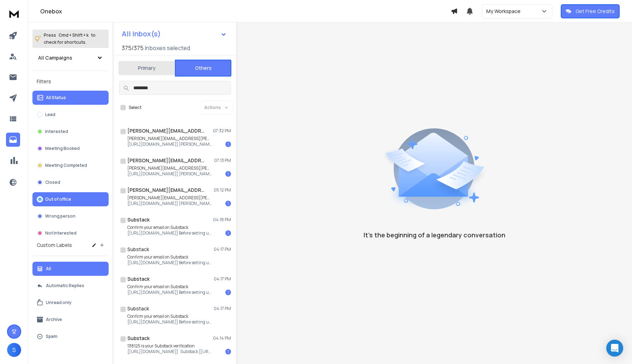 The height and width of the screenshot is (364, 632). Describe the element at coordinates (223, 160) in the screenshot. I see `p: 07:13 PM` at that location.